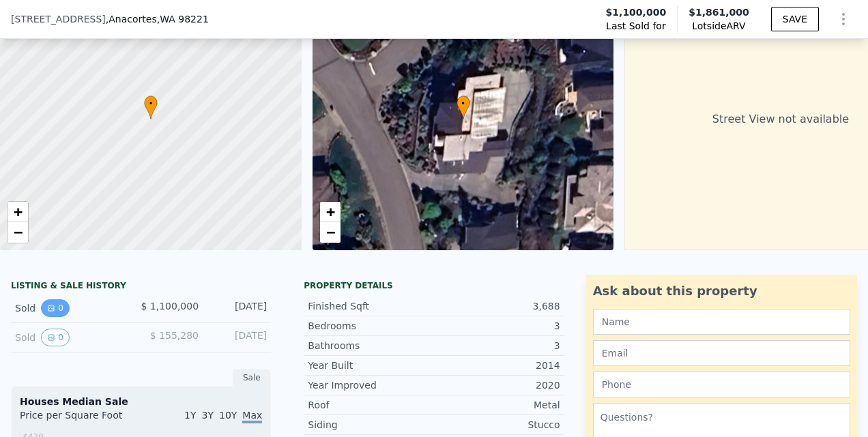 Image resolution: width=868 pixels, height=437 pixels. I want to click on span: 10Y, so click(228, 415).